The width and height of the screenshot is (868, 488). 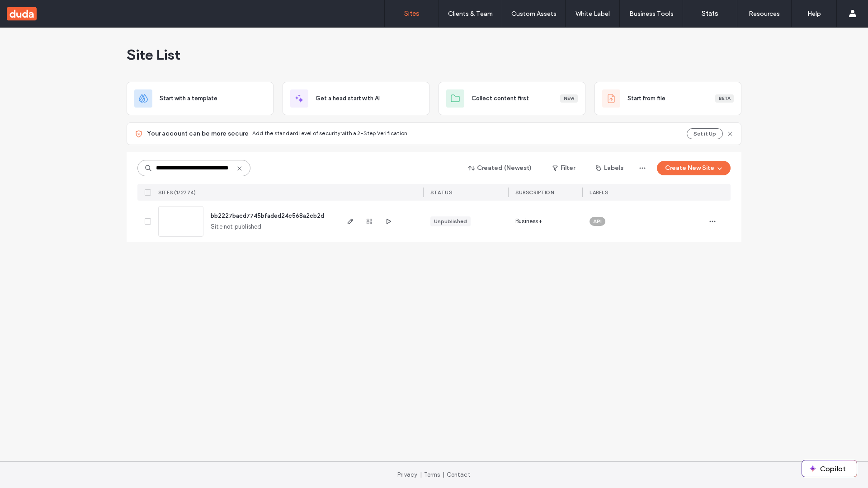 I want to click on div: Get a head start with AI, so click(x=355, y=99).